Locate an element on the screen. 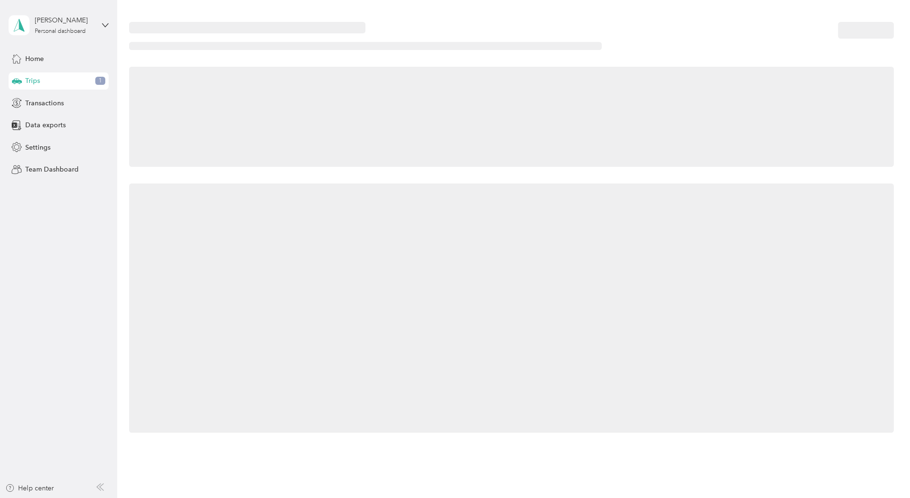 The width and height of the screenshot is (910, 498). span: Trips is located at coordinates (32, 81).